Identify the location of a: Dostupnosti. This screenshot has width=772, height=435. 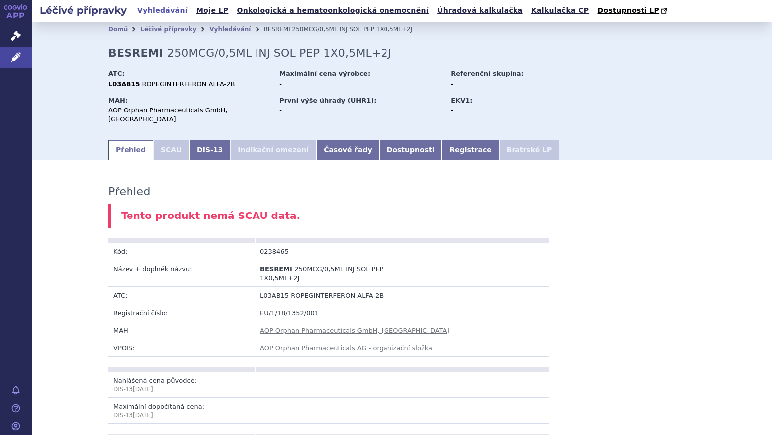
(411, 150).